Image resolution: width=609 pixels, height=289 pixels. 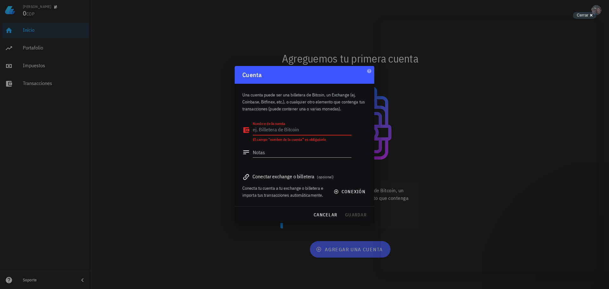 What do you see at coordinates (269, 123) in the screenshot?
I see `label: Nombre de la cuenta` at bounding box center [269, 123].